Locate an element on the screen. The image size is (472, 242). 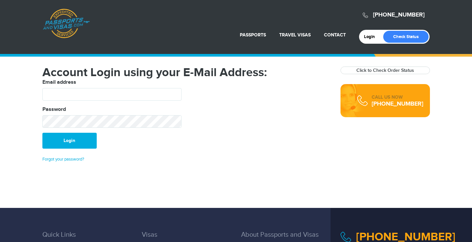
a: Travel Visas is located at coordinates (295, 35).